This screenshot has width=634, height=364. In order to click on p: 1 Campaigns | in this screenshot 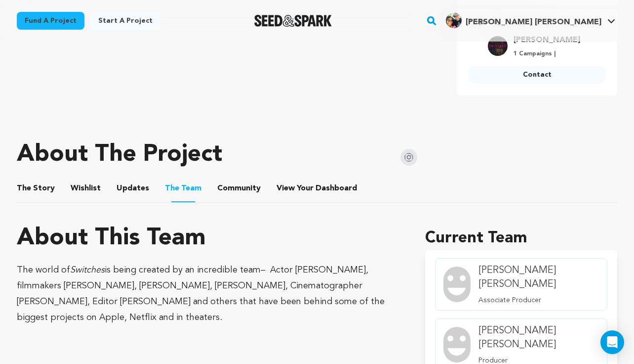, I will do `click(546, 54)`.